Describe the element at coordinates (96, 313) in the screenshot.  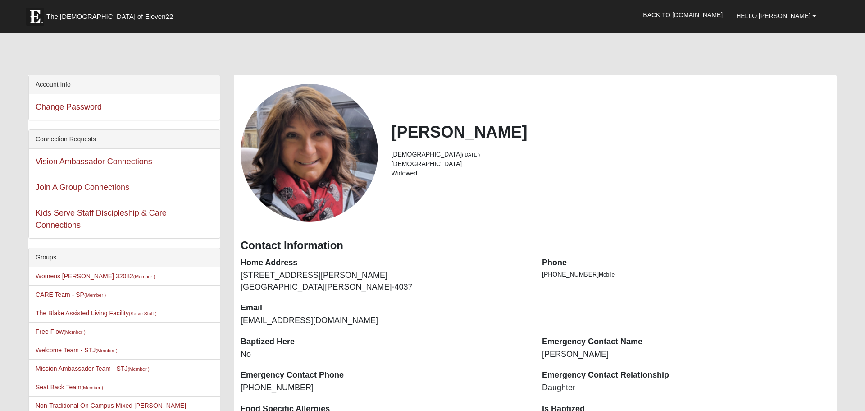
I see `a: The Blake Assisted Living Facility(Serve Staff )` at that location.